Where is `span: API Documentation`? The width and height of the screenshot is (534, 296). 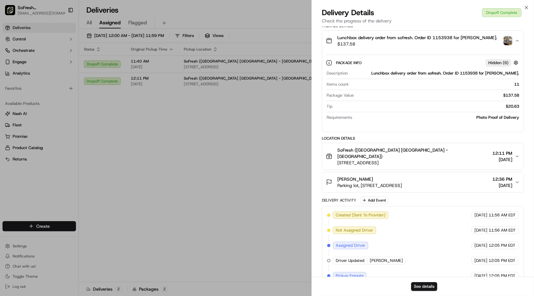 span: API Documentation is located at coordinates (80, 143).